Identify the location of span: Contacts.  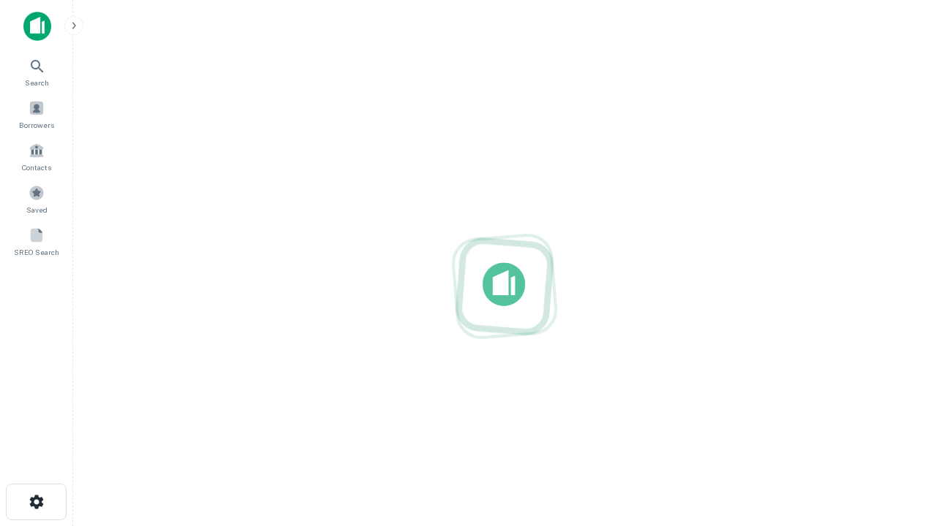
(37, 167).